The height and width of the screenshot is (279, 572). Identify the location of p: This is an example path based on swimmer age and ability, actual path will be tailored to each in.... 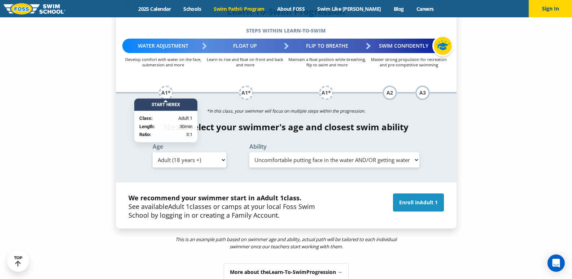
(286, 243).